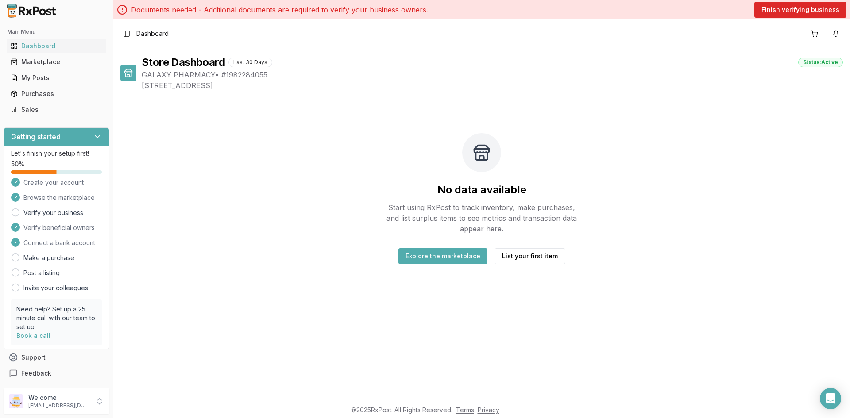  Describe the element at coordinates (465, 410) in the screenshot. I see `a: Terms` at that location.